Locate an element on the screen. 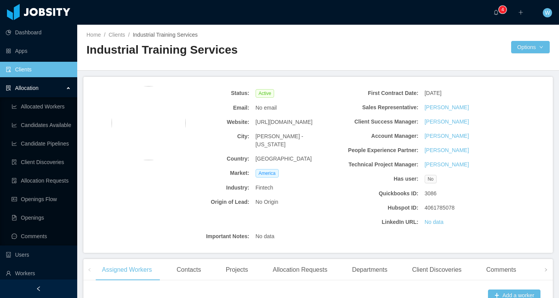 This screenshot has height=298, width=559. h2: Industrial Training Services is located at coordinates (202, 50).